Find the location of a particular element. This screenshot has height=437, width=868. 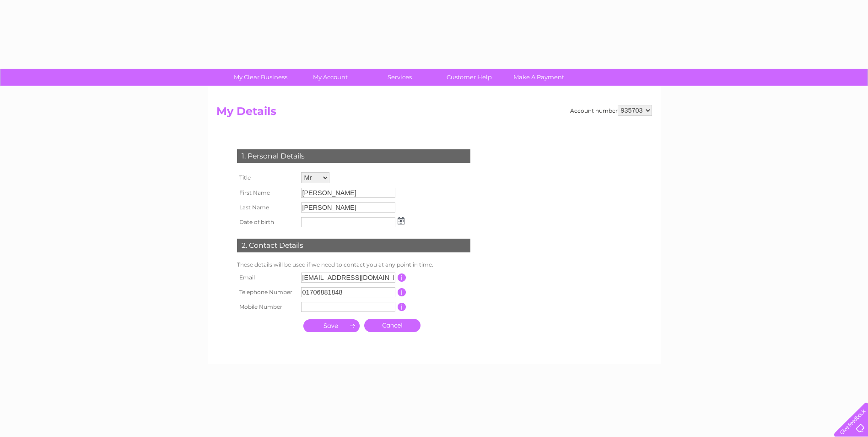

a: Services is located at coordinates (400, 77).